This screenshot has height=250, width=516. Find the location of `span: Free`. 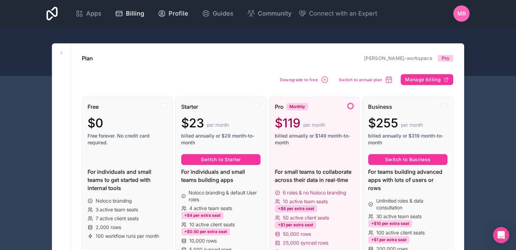

span: Free is located at coordinates (93, 107).